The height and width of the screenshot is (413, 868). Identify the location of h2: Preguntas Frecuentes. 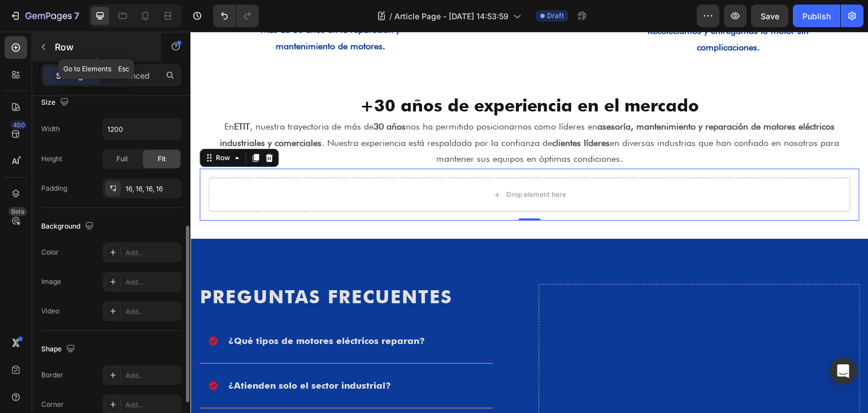
(156, 265).